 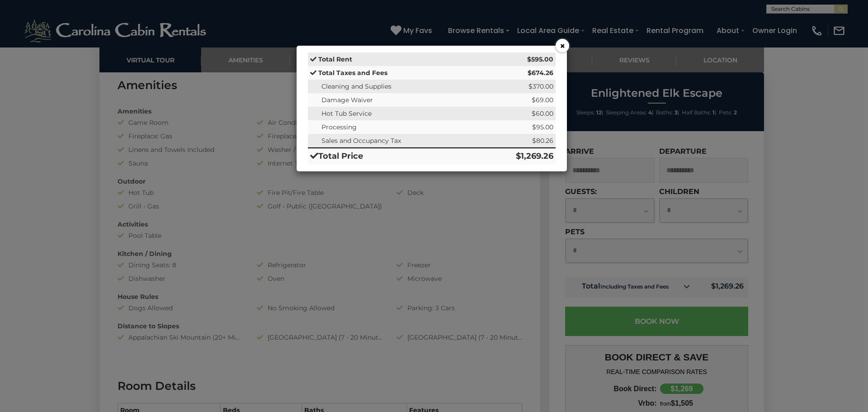 I want to click on strong: Total Rent, so click(x=335, y=59).